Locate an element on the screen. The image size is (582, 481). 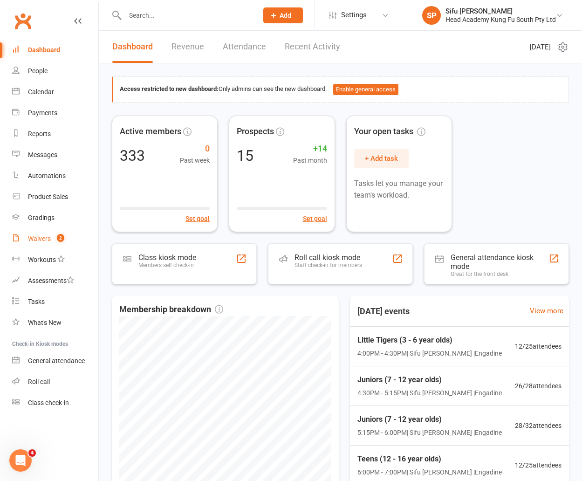
a: Recent Activity is located at coordinates (312, 47).